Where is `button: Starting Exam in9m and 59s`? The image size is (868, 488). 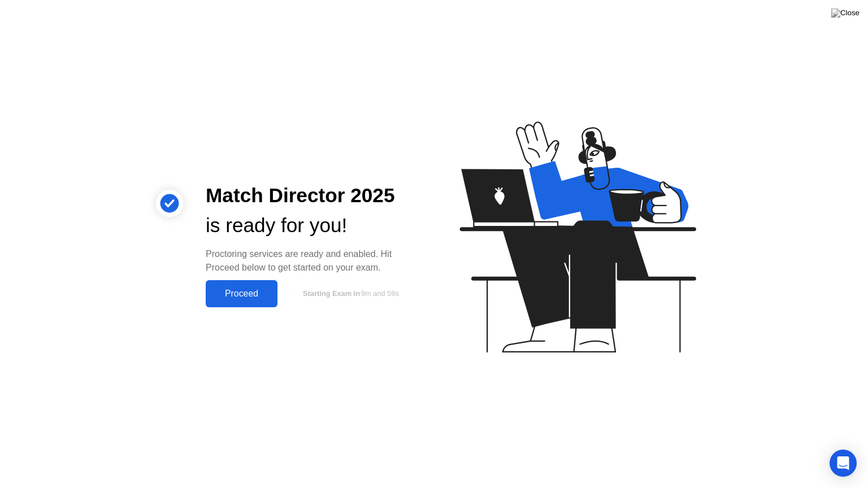
button: Starting Exam in9m and 59s is located at coordinates (349, 293).